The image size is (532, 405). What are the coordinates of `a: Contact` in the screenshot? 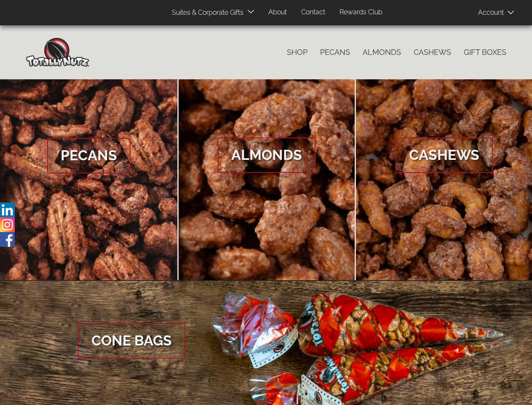 It's located at (313, 12).